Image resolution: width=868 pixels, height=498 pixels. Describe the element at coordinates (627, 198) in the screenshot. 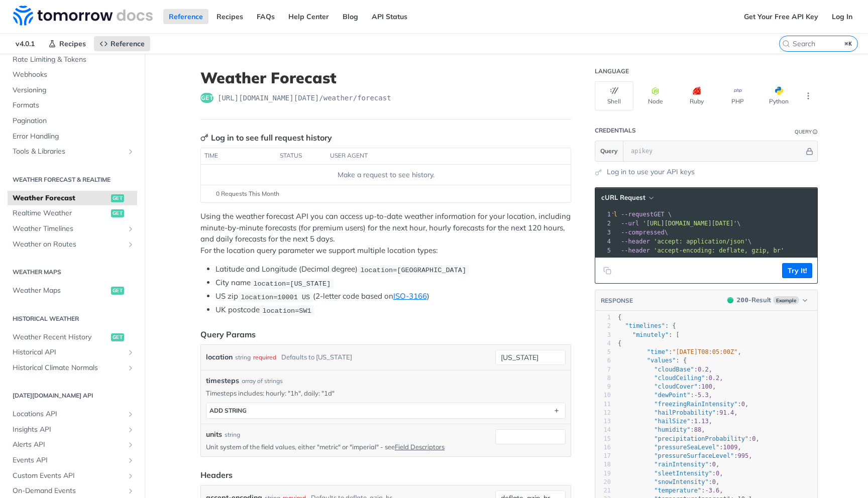

I see `button: cURL Request` at that location.